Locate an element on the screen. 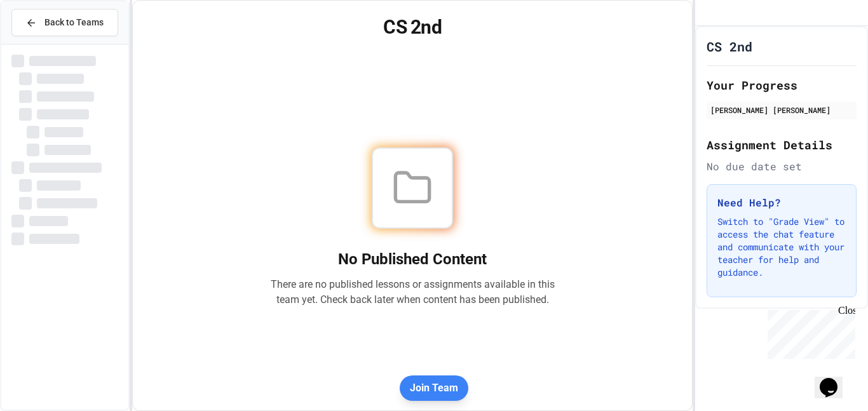 The height and width of the screenshot is (411, 868). h2: No Published Content is located at coordinates (412, 259).